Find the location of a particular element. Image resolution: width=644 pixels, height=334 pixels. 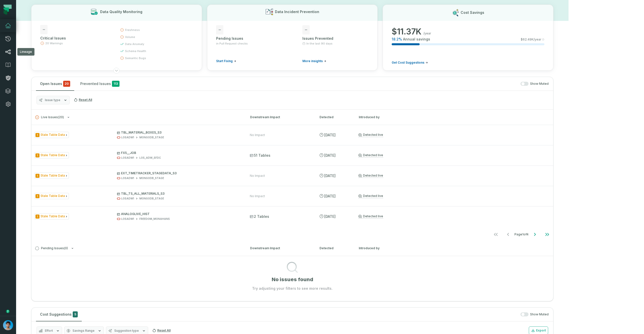

span: 113 is located at coordinates (116, 84).